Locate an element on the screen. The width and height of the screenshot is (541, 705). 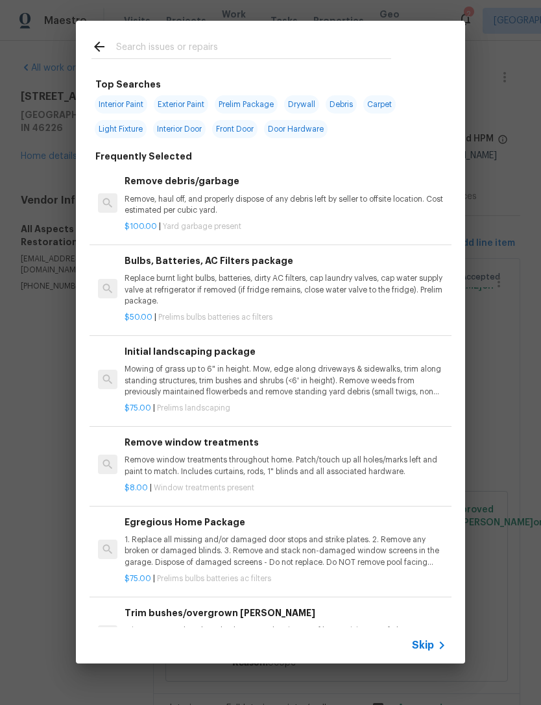
p: Trim overgrown hegdes & bushes around perimeter of home giving 12" of clearance. Properly dispose... is located at coordinates (285, 636).